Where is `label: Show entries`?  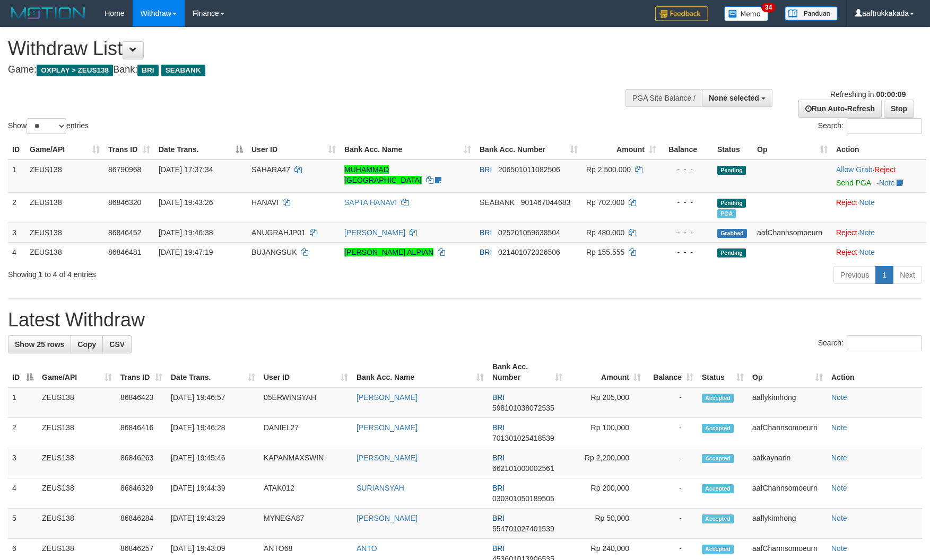 label: Show entries is located at coordinates (49, 126).